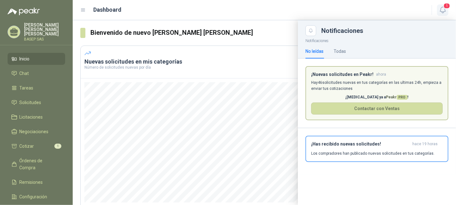 Image resolution: width=456 pixels, height=205 pixels. I want to click on h1: Dashboard, so click(107, 10).